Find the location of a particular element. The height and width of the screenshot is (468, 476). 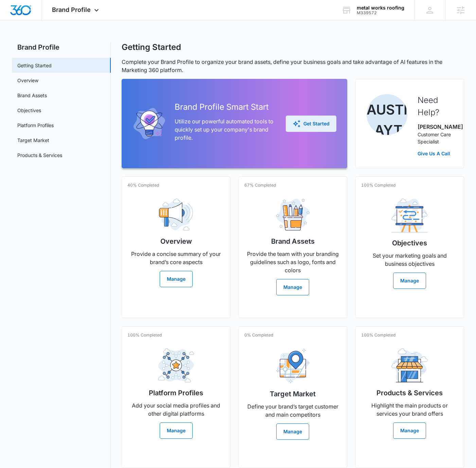

h2: Target Market is located at coordinates (293, 394).